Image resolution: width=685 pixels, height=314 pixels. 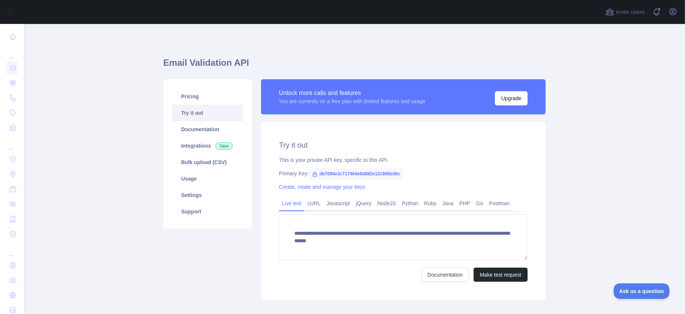 What do you see at coordinates (352, 93) in the screenshot?
I see `div: Unlock more calls and features` at bounding box center [352, 93].